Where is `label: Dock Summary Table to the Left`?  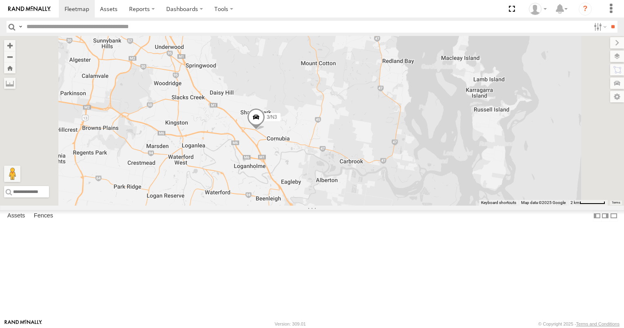 label: Dock Summary Table to the Left is located at coordinates (597, 216).